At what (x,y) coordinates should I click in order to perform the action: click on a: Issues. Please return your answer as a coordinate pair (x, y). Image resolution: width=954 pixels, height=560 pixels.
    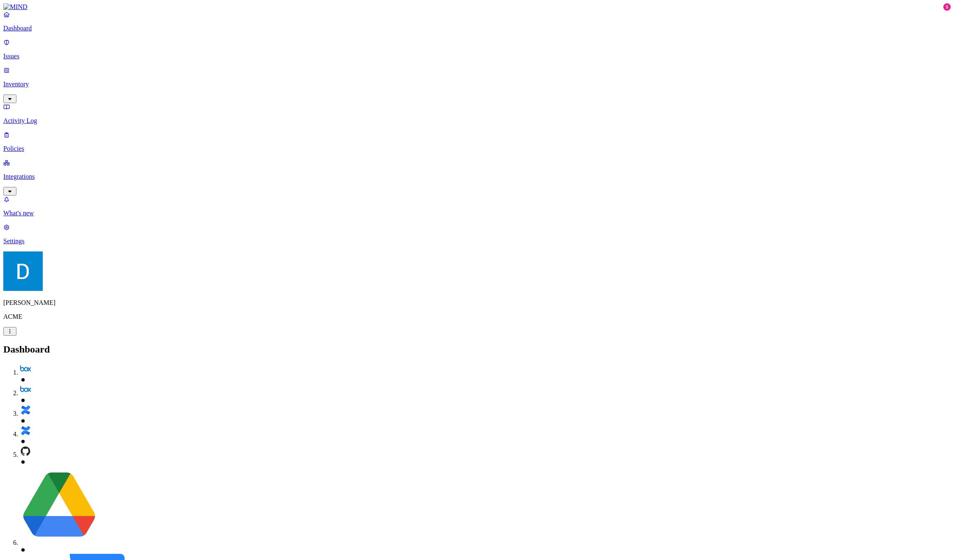
    Looking at the image, I should click on (477, 49).